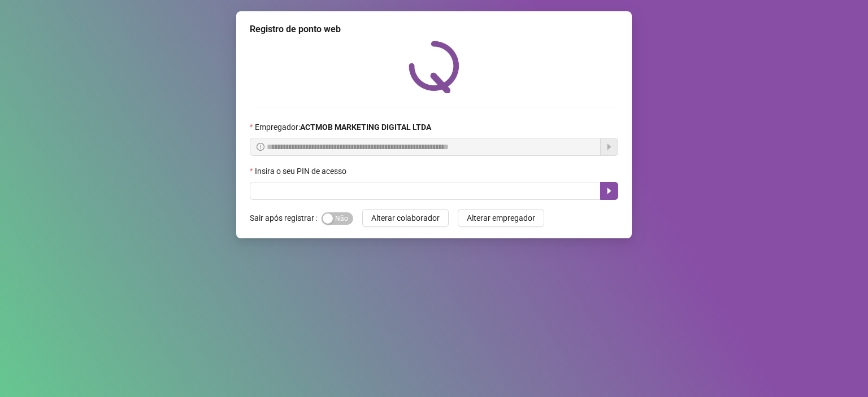 Image resolution: width=868 pixels, height=397 pixels. Describe the element at coordinates (434, 67) in the screenshot. I see `img: QRPoint` at that location.